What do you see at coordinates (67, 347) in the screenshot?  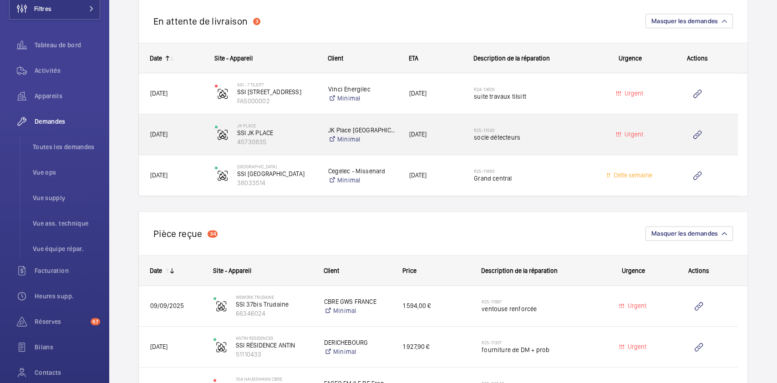 I see `span: Bilans` at bounding box center [67, 347].